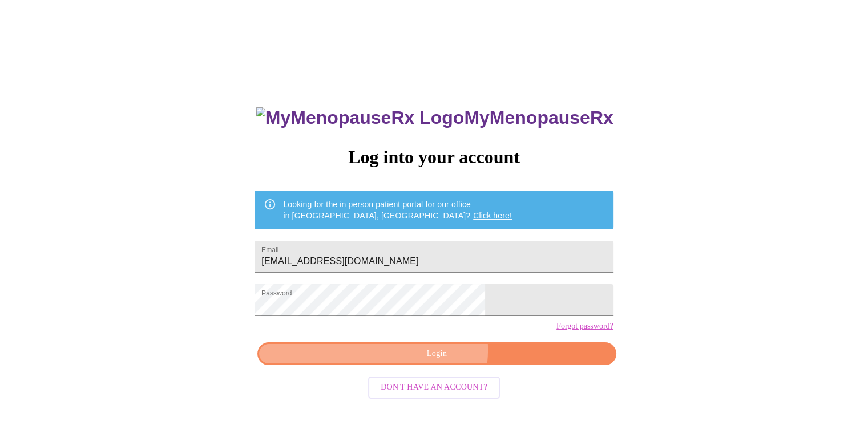  I want to click on img: MyMenopauseRx Logo, so click(361, 118).